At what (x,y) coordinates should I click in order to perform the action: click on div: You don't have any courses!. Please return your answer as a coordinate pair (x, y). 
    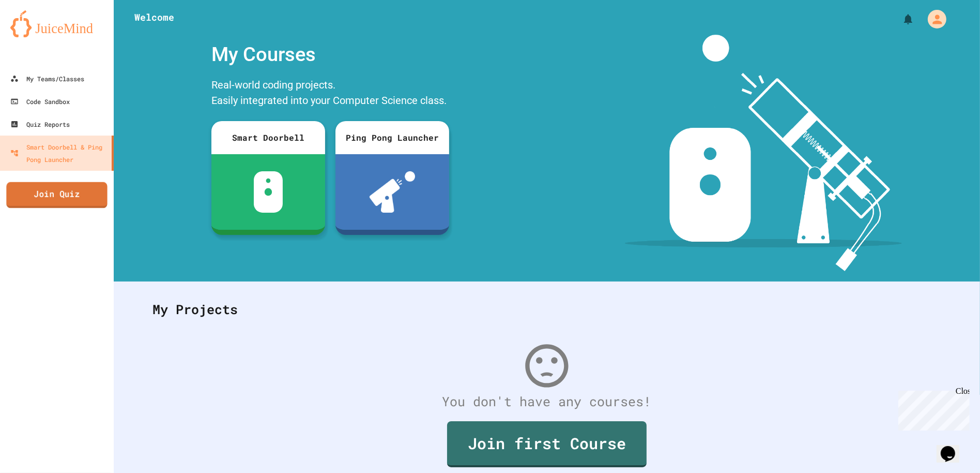
    Looking at the image, I should click on (547, 401).